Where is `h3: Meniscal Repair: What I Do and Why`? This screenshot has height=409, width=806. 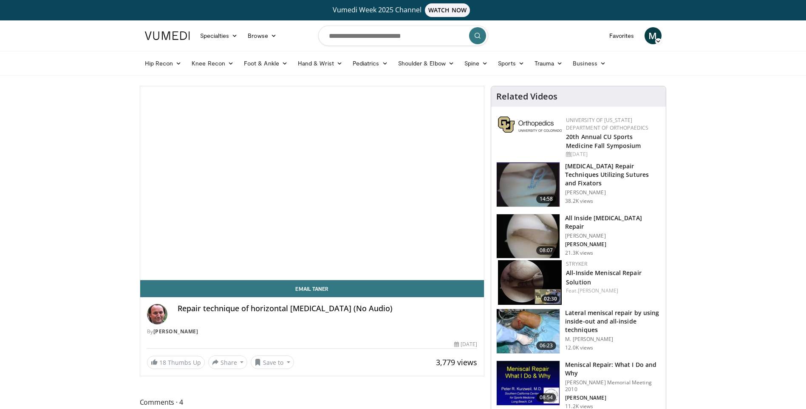
h3: Meniscal Repair: What I Do and Why is located at coordinates (613, 369).